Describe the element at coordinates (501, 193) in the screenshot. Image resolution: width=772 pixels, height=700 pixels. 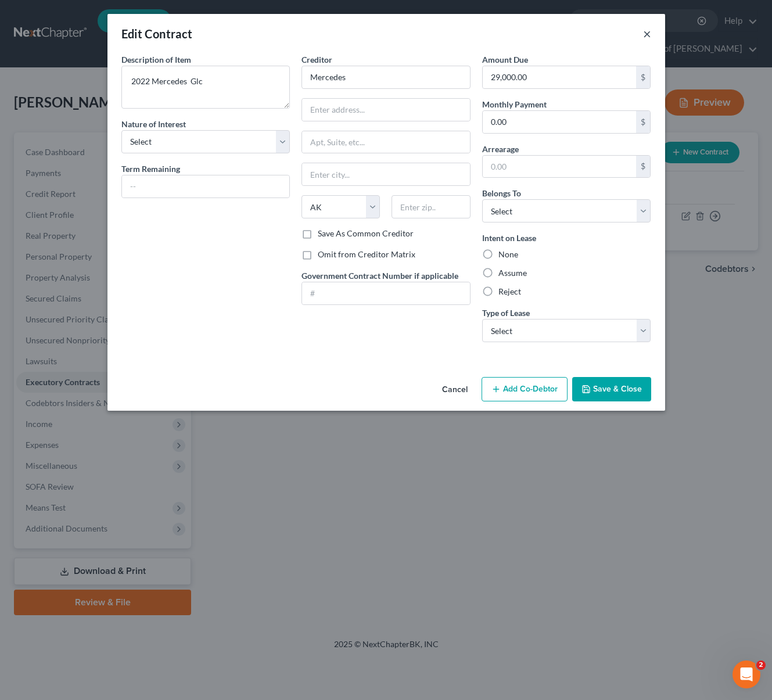
I see `span: Belongs To` at that location.